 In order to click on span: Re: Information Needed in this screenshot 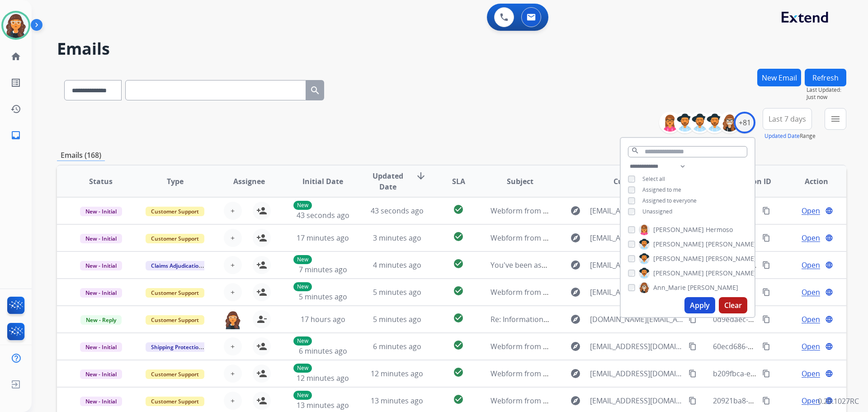, I will do `click(531, 319)`.